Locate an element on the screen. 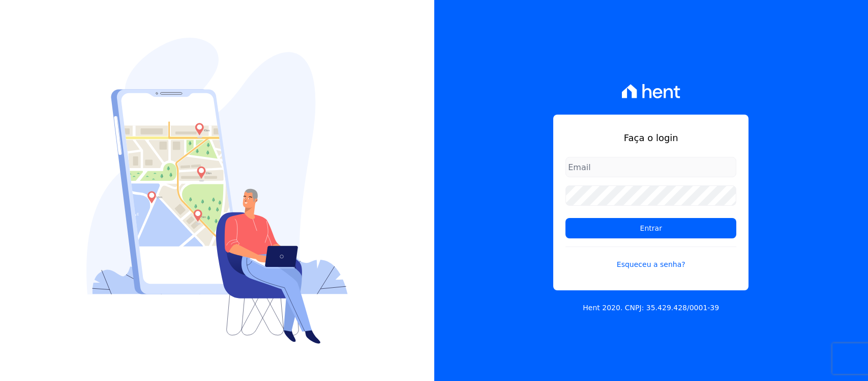 Image resolution: width=868 pixels, height=381 pixels. p: Hent 2020. CNPJ: 35.429.428/0001-39 is located at coordinates (651, 308).